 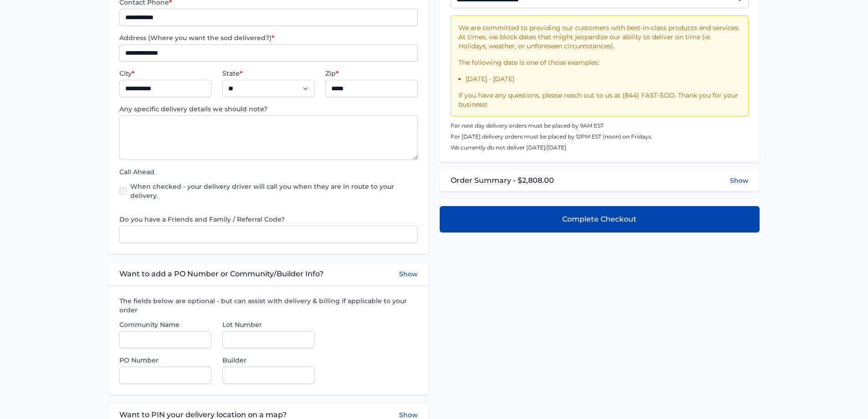 I want to click on label: Community Name, so click(x=166, y=325).